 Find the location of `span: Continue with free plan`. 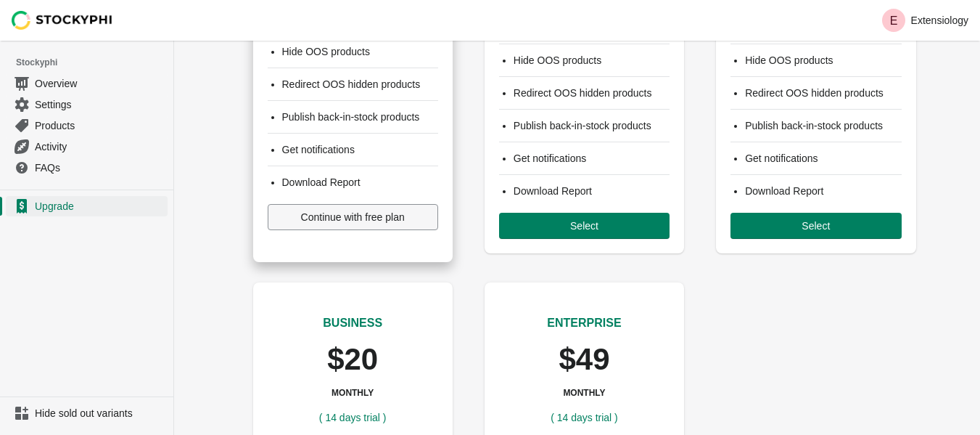

span: Continue with free plan is located at coordinates (353, 217).